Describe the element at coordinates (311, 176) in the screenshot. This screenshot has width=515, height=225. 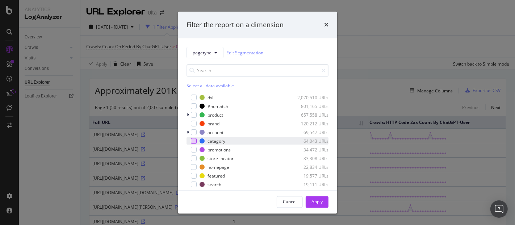
I see `div: 19,577 URLs` at that location.